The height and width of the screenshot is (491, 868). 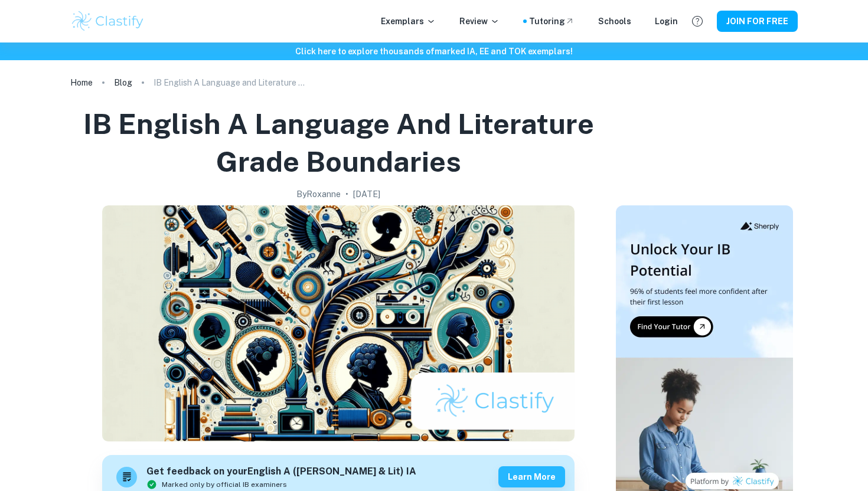 I want to click on a: Schools, so click(x=615, y=22).